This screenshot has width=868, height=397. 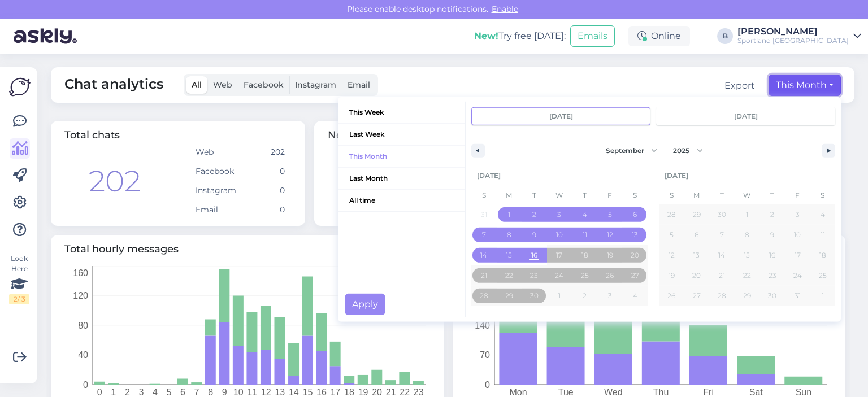 I want to click on span: 10, so click(x=559, y=235).